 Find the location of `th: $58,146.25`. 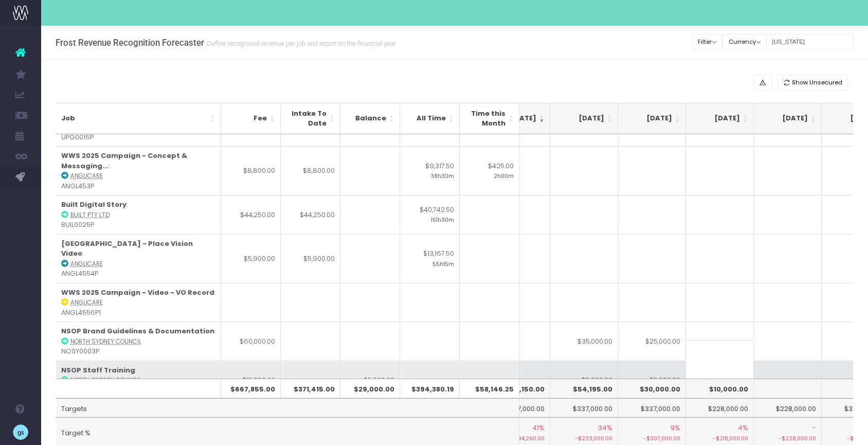

th: $58,146.25 is located at coordinates (490, 388).